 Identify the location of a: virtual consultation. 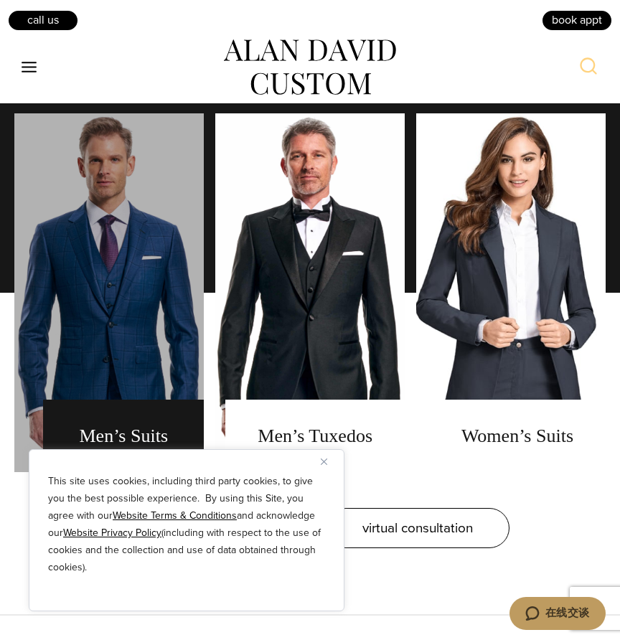
(418, 528).